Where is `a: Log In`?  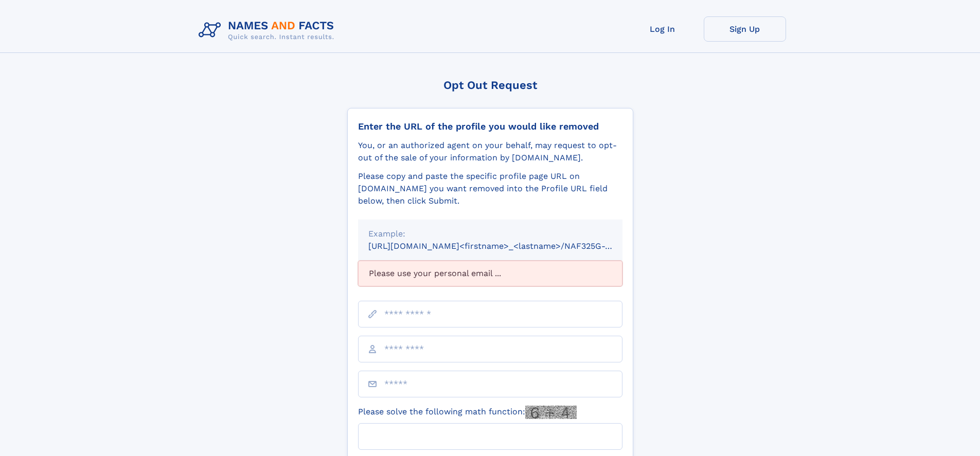 a: Log In is located at coordinates (663, 29).